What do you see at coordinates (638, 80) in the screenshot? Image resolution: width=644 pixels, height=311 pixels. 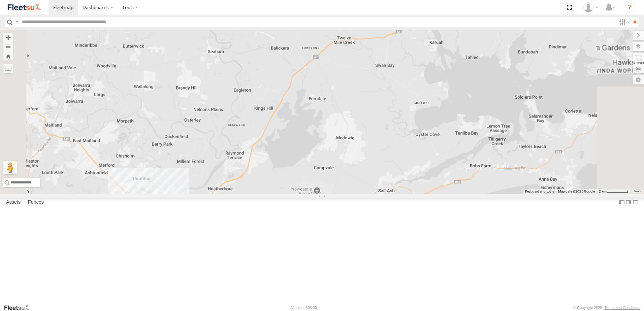 I see `label: Map Settings` at bounding box center [638, 80].